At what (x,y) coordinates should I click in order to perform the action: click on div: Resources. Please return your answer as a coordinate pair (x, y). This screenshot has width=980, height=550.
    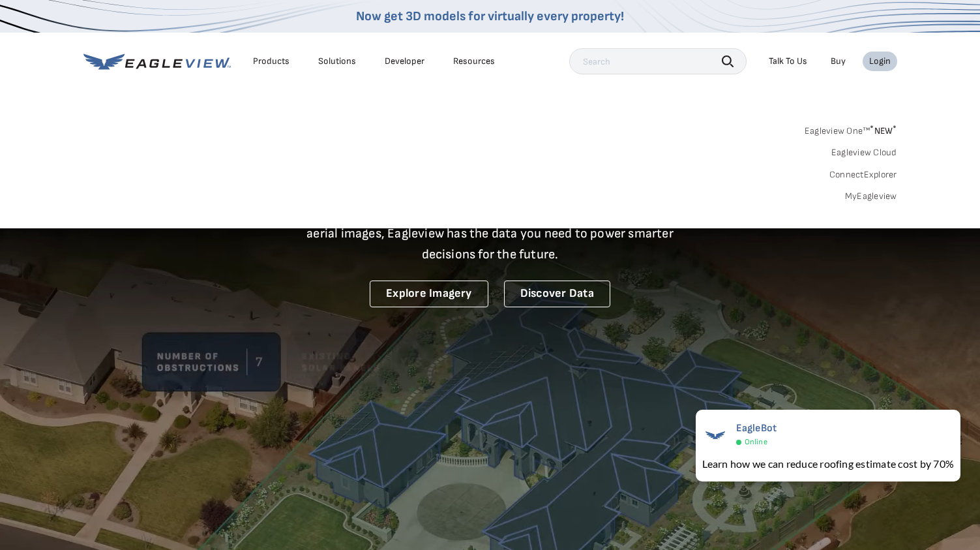
    Looking at the image, I should click on (474, 62).